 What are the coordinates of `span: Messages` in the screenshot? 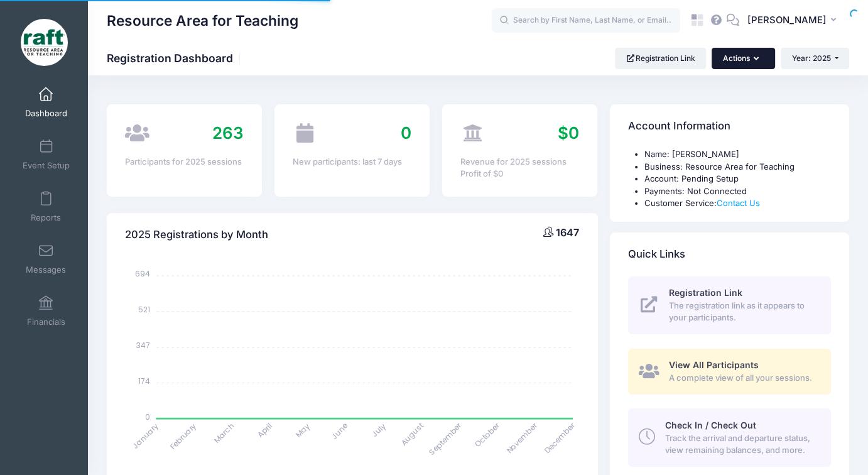 It's located at (46, 270).